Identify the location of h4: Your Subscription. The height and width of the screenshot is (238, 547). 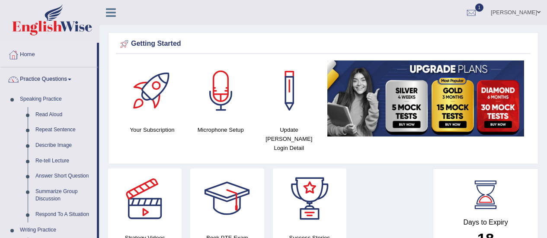
(152, 130).